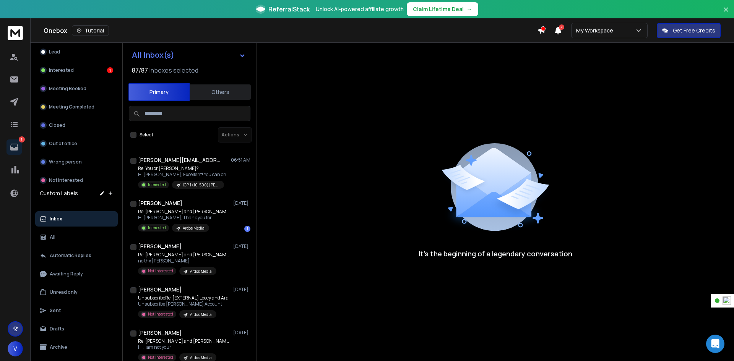 The image size is (734, 361). What do you see at coordinates (76, 237) in the screenshot?
I see `button: All` at bounding box center [76, 237].